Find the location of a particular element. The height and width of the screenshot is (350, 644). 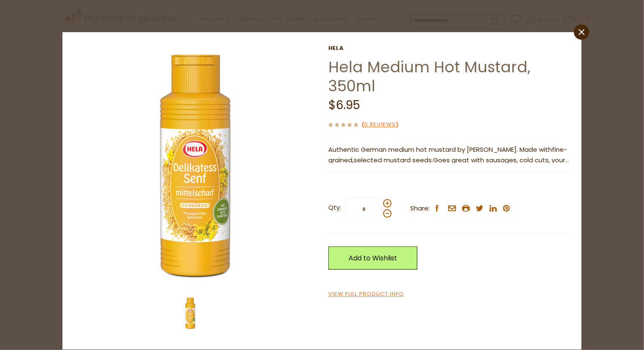

a: 0 Reviews is located at coordinates (380, 125).